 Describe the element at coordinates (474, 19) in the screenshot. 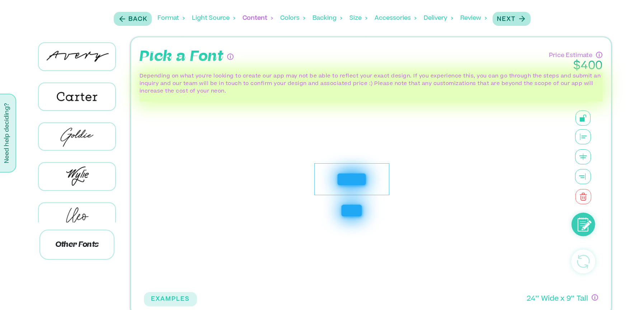

I see `div: Review` at that location.